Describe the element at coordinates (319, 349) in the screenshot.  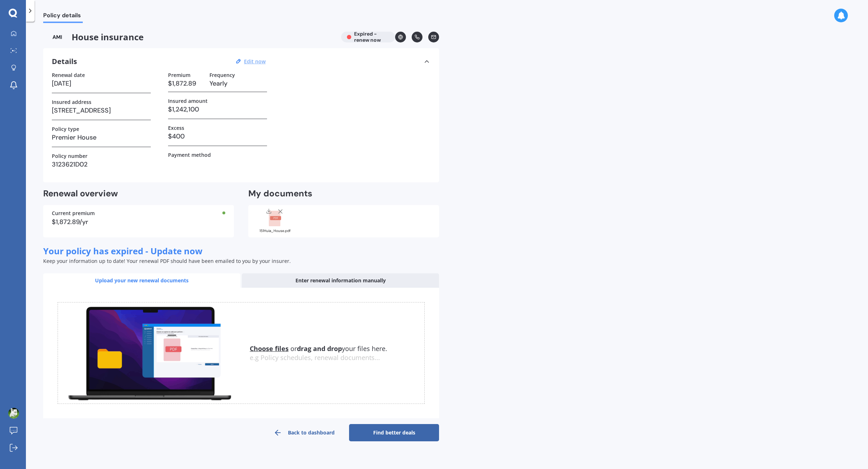
I see `b: drag and drop` at that location.